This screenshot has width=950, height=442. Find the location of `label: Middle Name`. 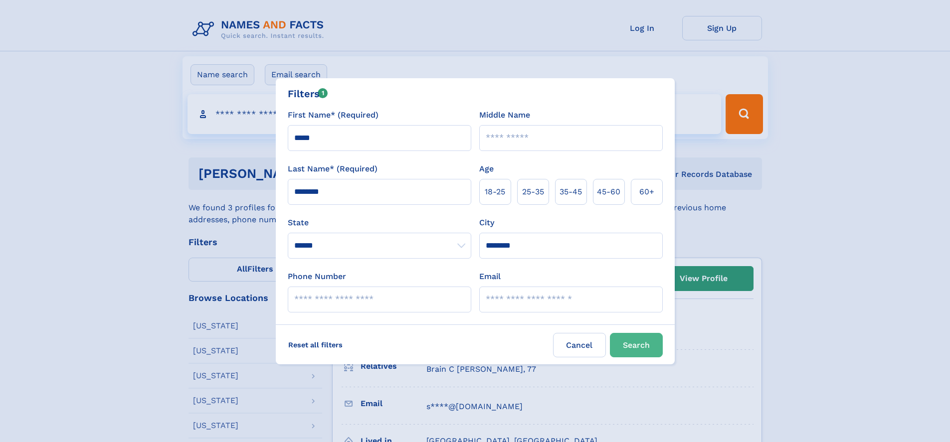

label: Middle Name is located at coordinates (505, 115).